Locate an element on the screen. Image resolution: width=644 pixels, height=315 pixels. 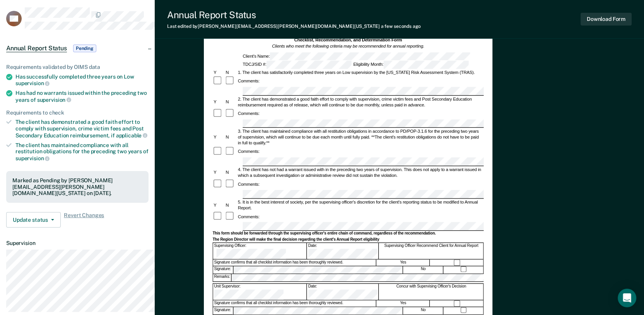
div: Has had no warrants issued within the preceding two years of is located at coordinates (82, 96).